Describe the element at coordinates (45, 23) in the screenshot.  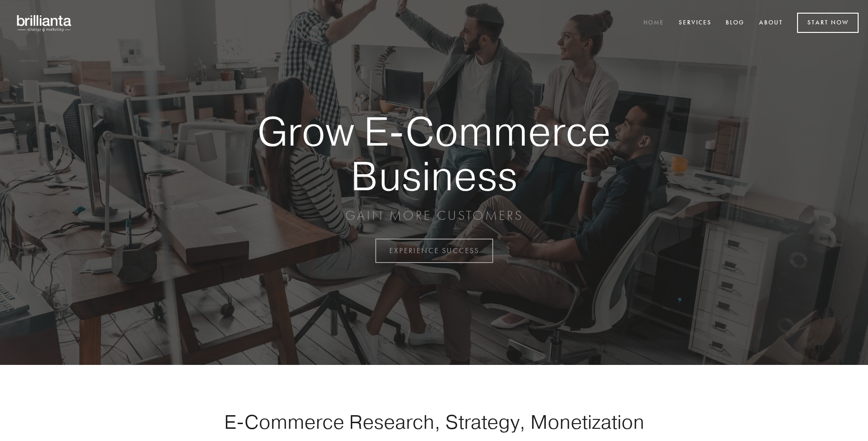
I see `img: brillianta - research, strategy, marketing` at that location.